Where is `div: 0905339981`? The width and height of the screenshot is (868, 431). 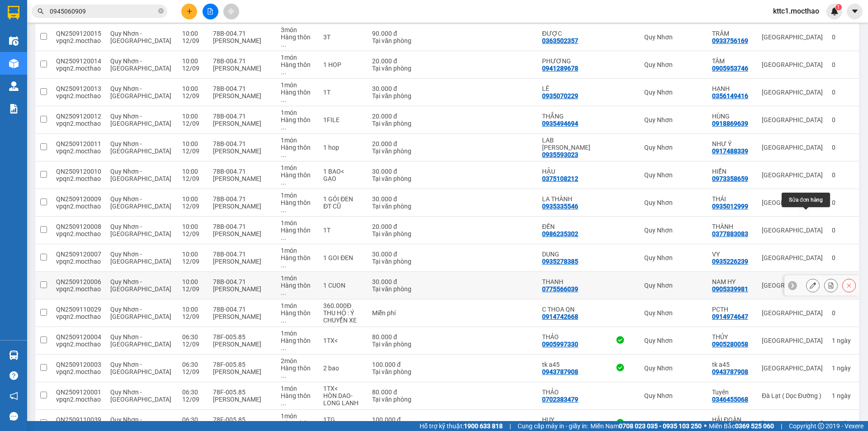 div: 0905339981 is located at coordinates (729, 289).